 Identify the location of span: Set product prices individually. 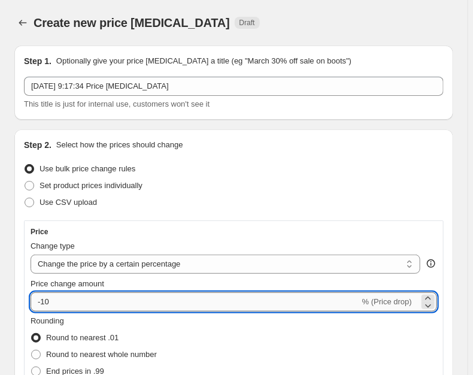
(91, 185).